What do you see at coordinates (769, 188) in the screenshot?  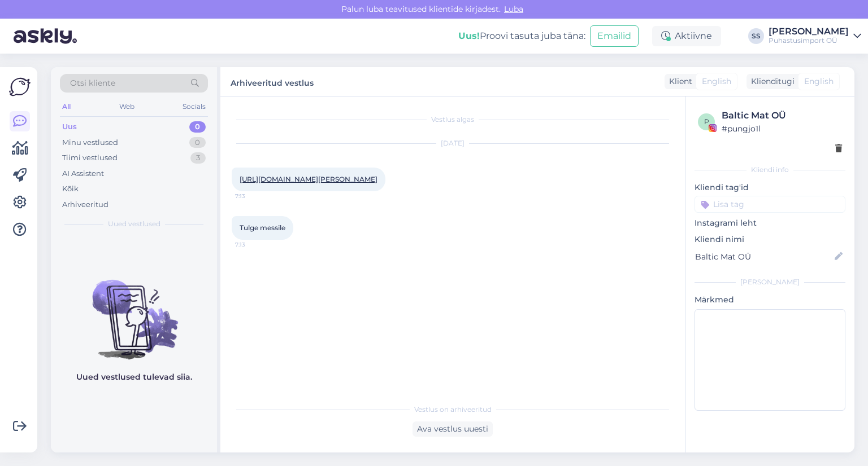 I see `p: Kliendi tag'id` at bounding box center [769, 188].